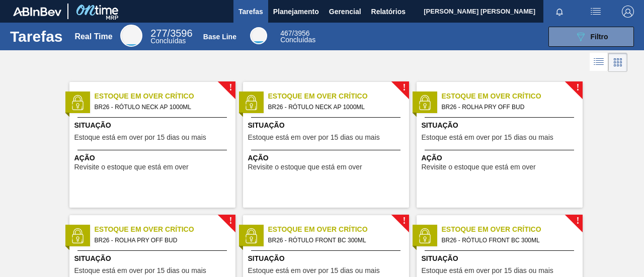  I want to click on span: Gerencial, so click(345, 11).